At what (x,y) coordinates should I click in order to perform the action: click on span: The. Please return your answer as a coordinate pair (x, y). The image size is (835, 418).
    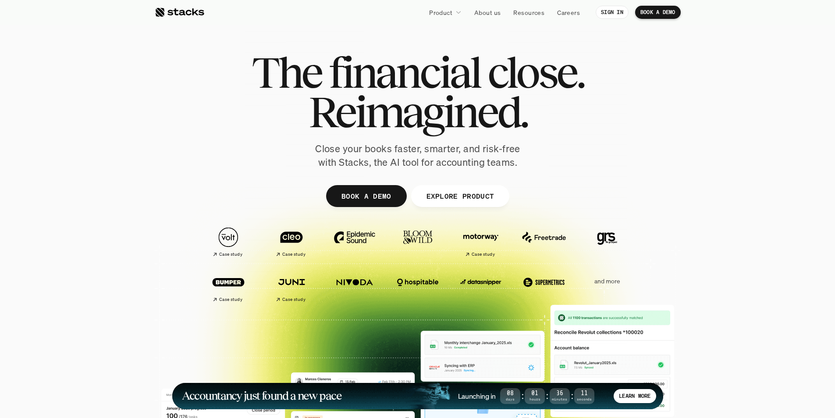
    Looking at the image, I should click on (286, 72).